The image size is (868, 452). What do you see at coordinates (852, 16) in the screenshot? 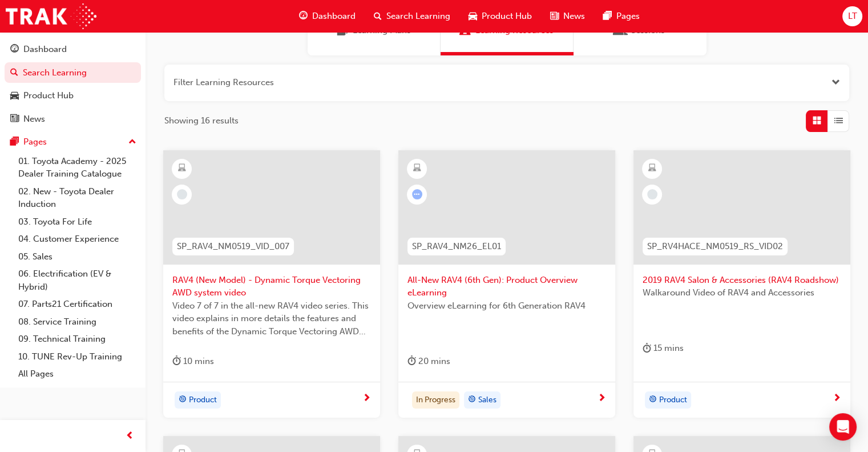
I see `span: LT` at bounding box center [852, 16].